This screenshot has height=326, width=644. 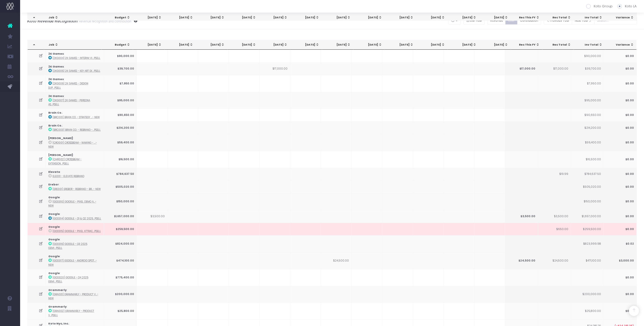 What do you see at coordinates (120, 84) in the screenshot?
I see `td: $7,950.00` at bounding box center [120, 84].